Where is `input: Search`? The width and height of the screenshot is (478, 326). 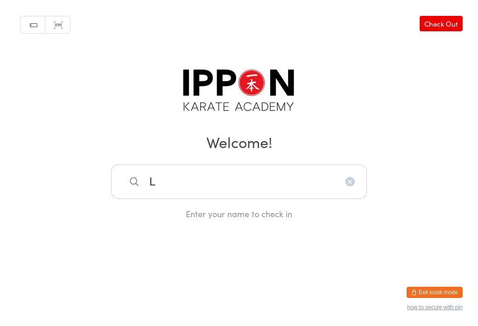
input: Search is located at coordinates (239, 182).